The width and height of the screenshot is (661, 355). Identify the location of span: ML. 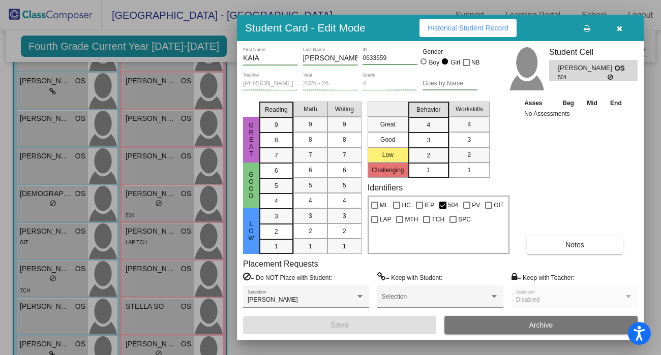
(384, 205).